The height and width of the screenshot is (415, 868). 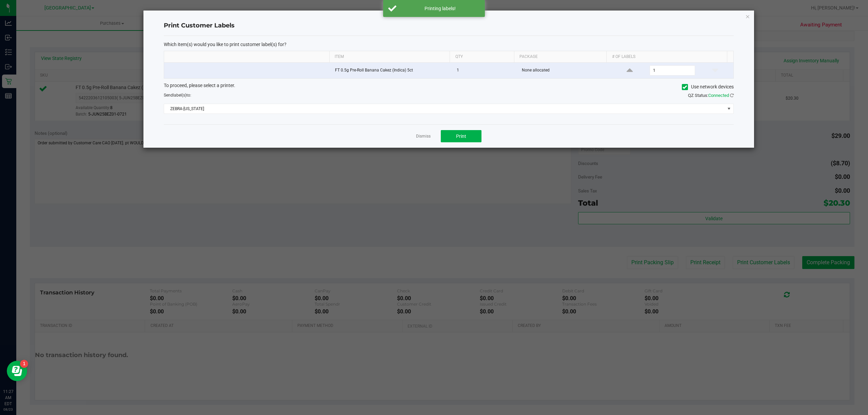 I want to click on p: Which item(s) would you like to print customer label(s) for?, so click(x=449, y=44).